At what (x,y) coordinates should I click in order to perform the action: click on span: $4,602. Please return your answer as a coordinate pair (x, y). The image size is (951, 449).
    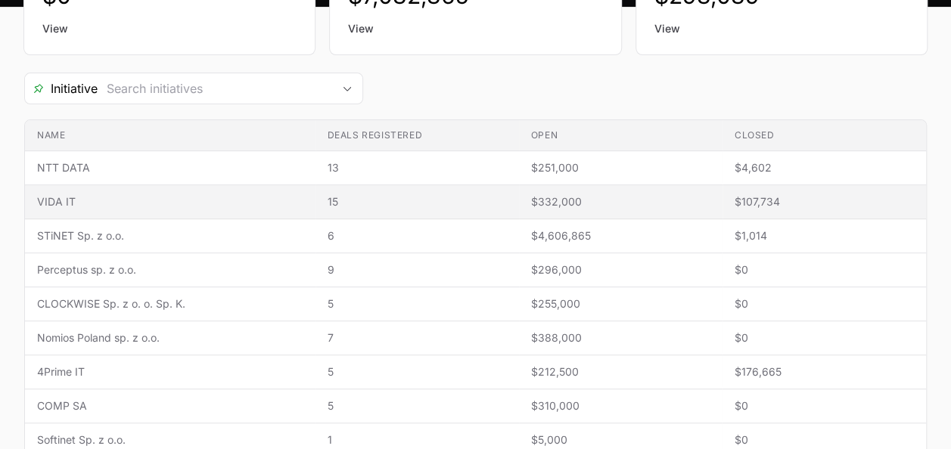
    Looking at the image, I should click on (824, 168).